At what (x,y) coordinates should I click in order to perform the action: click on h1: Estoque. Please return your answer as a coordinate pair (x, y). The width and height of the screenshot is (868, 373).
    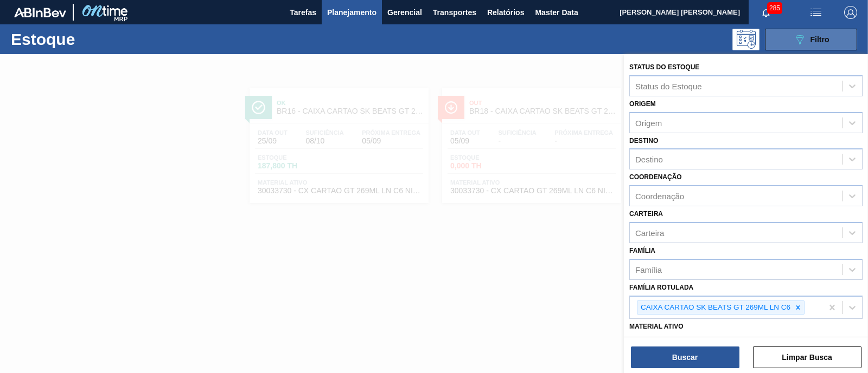
    Looking at the image, I should click on (89, 39).